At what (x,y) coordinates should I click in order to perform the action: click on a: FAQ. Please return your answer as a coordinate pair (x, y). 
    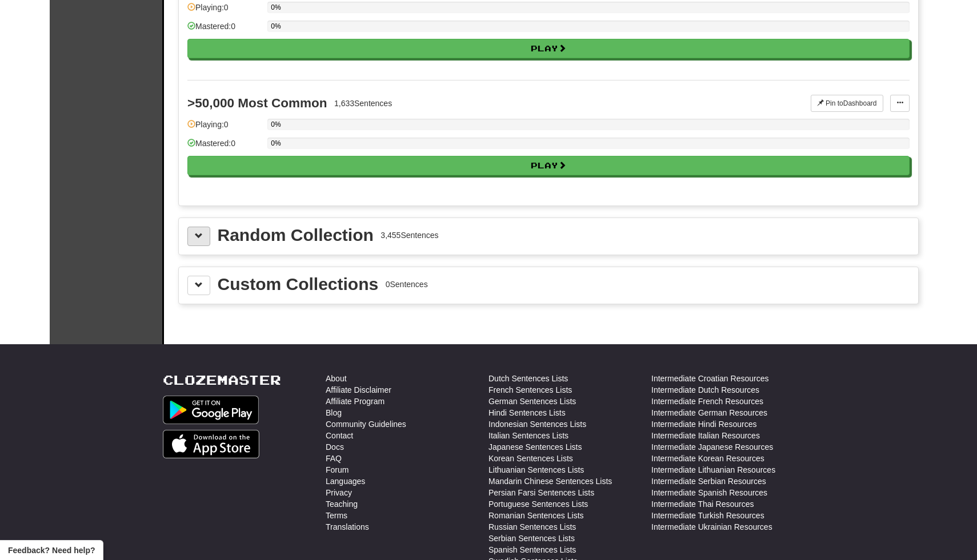
    Looking at the image, I should click on (334, 459).